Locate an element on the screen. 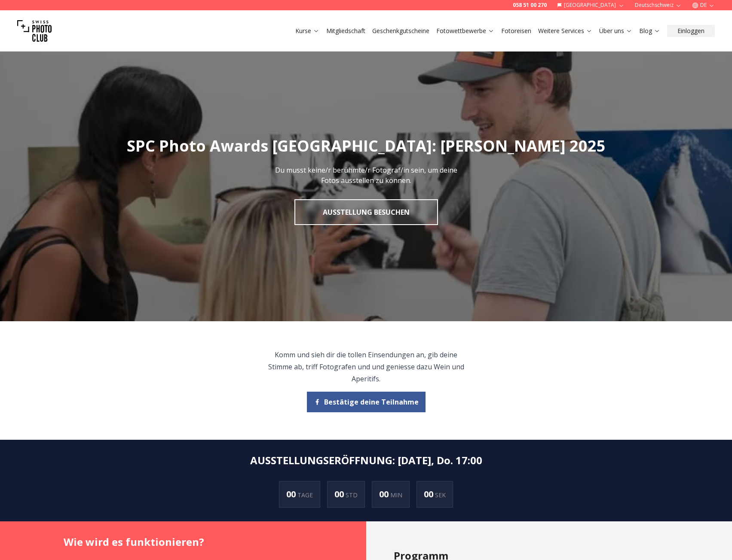 The image size is (732, 560). span: Bestätige deine Teilnahme is located at coordinates (371, 402).